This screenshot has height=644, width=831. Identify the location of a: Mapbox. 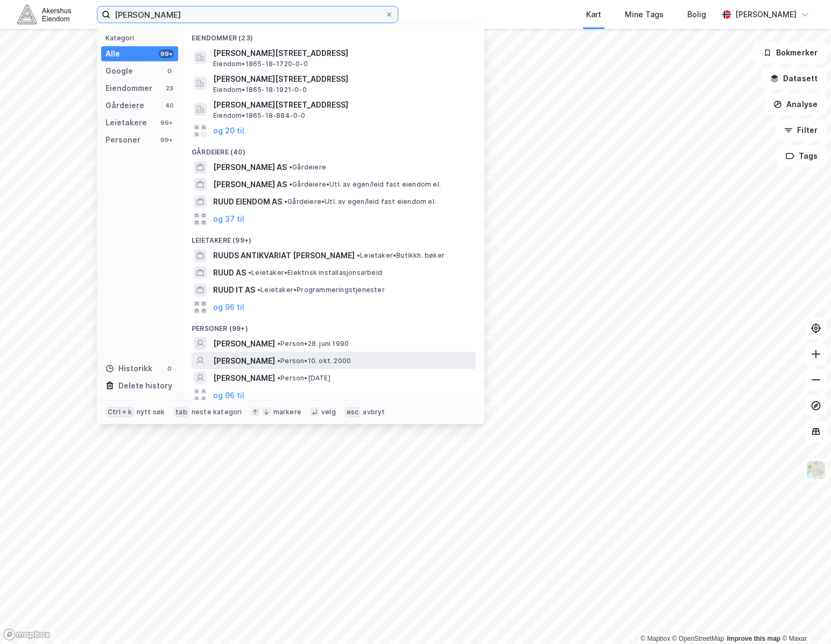
(655, 639).